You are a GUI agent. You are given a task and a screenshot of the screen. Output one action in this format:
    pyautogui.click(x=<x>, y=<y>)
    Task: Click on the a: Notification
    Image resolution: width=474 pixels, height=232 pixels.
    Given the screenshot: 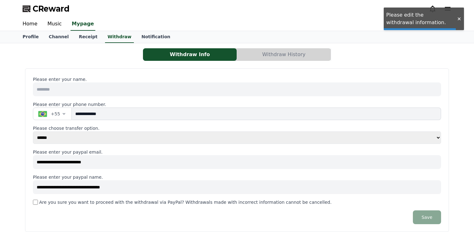 What is the action you would take?
    pyautogui.click(x=156, y=37)
    